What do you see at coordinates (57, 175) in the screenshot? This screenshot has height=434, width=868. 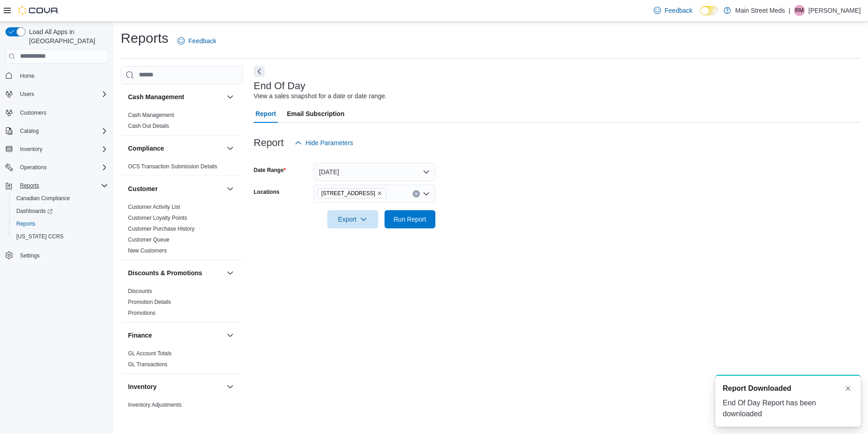 I see `nav: Complex example` at bounding box center [57, 175].